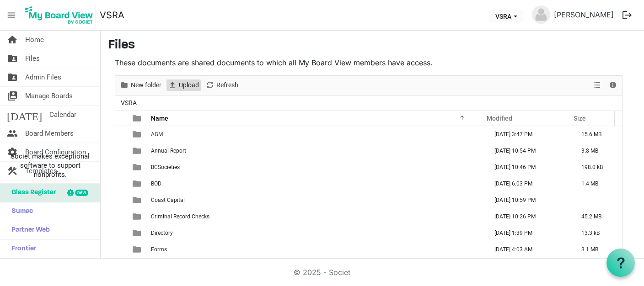 Image resolution: width=644 pixels, height=286 pixels. I want to click on span: AGM, so click(157, 134).